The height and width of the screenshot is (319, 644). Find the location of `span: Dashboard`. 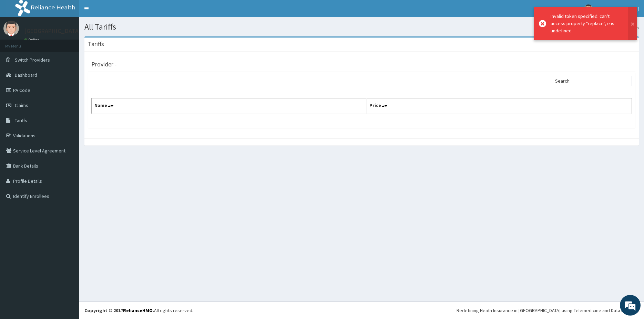

span: Dashboard is located at coordinates (26, 75).